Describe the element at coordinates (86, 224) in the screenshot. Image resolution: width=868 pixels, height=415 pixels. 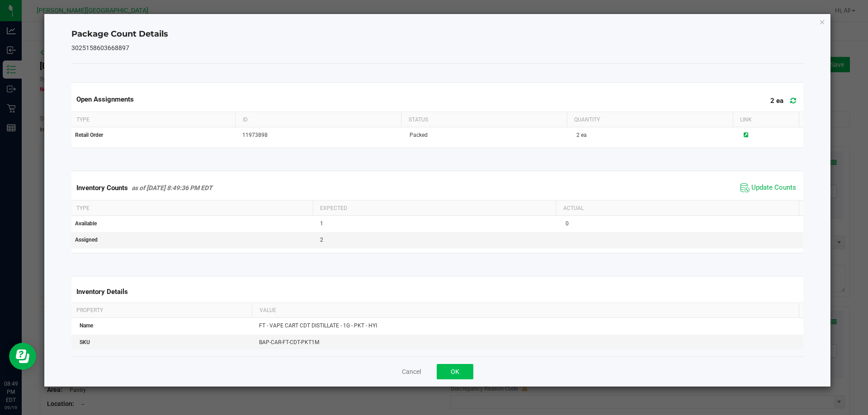
I see `span: Available` at that location.